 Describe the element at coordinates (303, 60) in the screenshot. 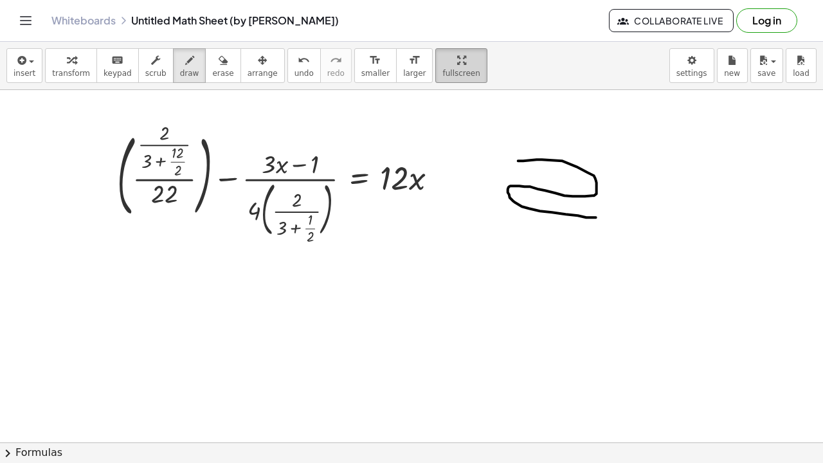

I see `i: undo` at that location.